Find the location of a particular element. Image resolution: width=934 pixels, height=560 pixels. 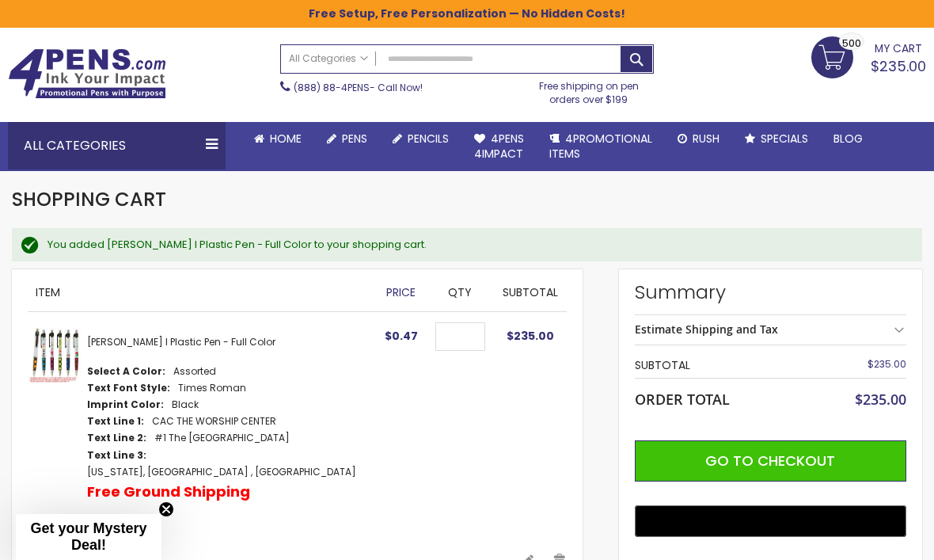

p: Free Ground Shipping is located at coordinates (168, 492).